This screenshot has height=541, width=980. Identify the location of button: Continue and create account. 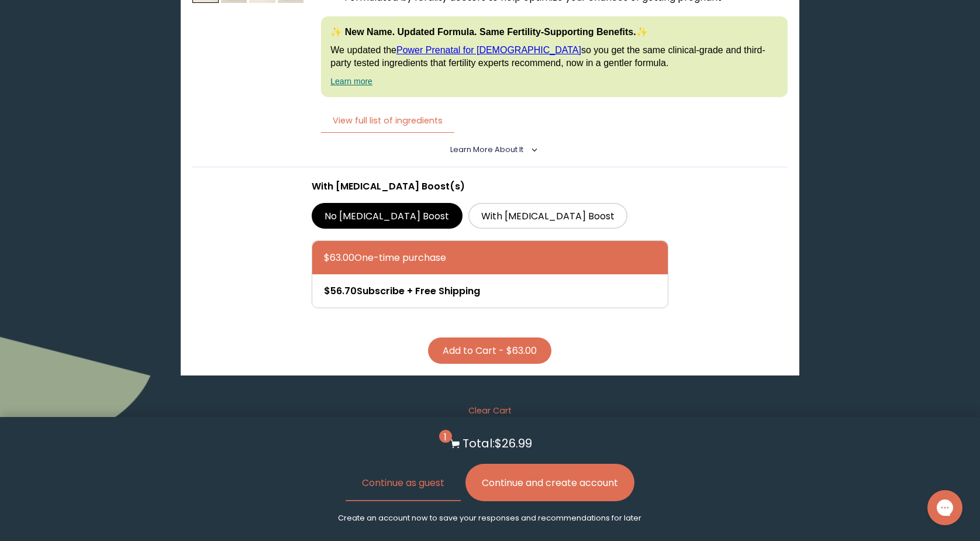
(549, 483).